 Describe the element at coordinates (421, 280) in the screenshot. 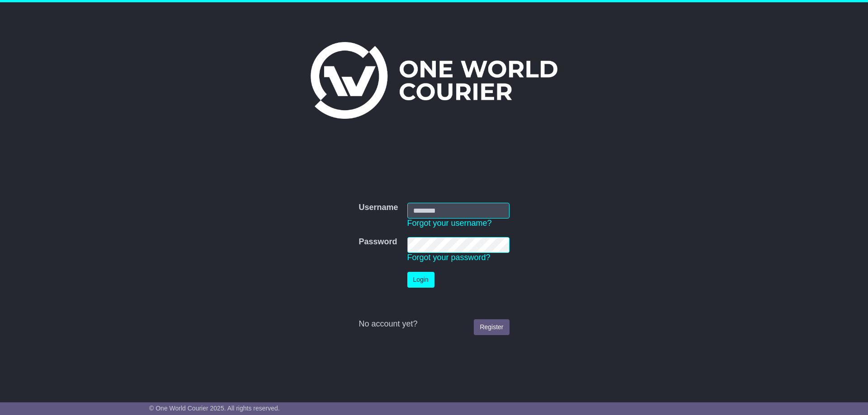

I see `button: Login` at that location.